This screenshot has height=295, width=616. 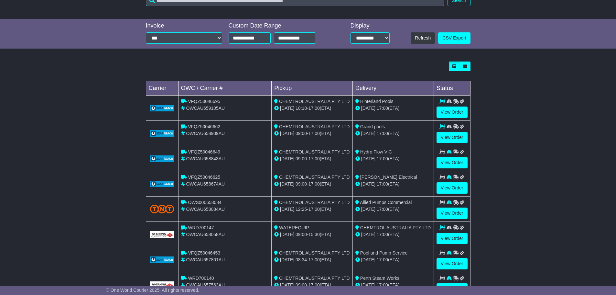 What do you see at coordinates (301, 260) in the screenshot?
I see `span: 08:34` at bounding box center [301, 260].